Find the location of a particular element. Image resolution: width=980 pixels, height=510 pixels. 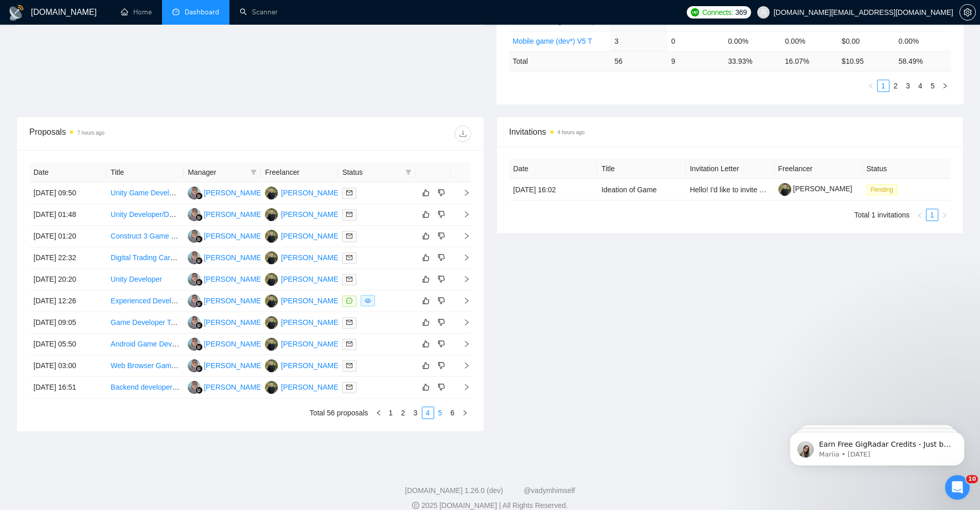

li: 5 is located at coordinates (932, 86).